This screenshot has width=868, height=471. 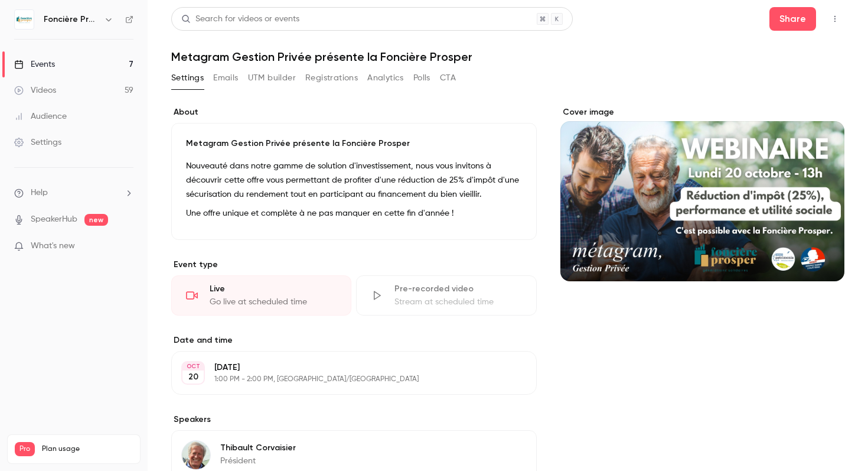 What do you see at coordinates (331, 78) in the screenshot?
I see `button: Registrations` at bounding box center [331, 78].